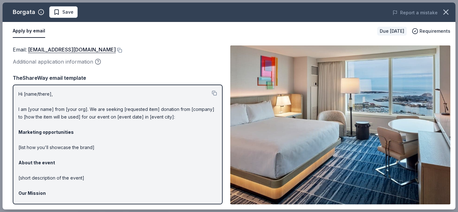 The image size is (458, 212). I want to click on div: TheShareWay email template, so click(118, 78).